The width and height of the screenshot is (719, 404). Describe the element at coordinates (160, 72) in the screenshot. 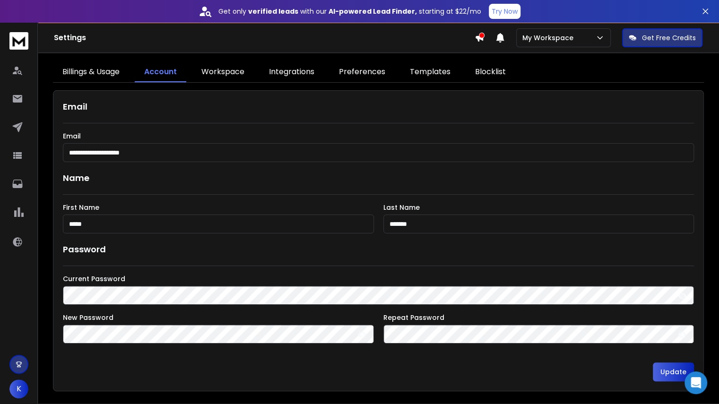

I see `a: Account` at that location.